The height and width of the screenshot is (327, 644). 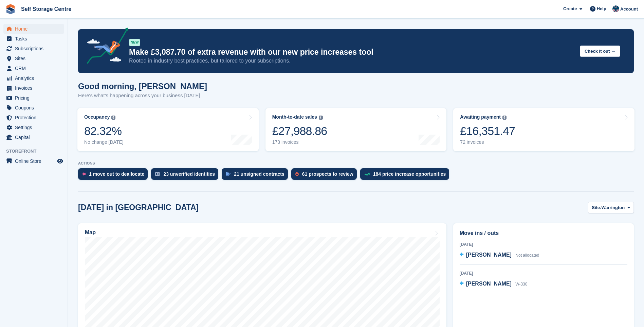 What do you see at coordinates (629, 9) in the screenshot?
I see `span: Account` at bounding box center [629, 9].